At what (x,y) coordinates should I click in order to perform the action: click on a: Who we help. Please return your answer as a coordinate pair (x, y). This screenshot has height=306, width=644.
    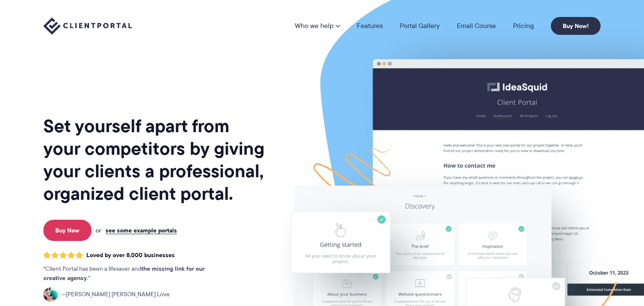
    Looking at the image, I should click on (317, 26).